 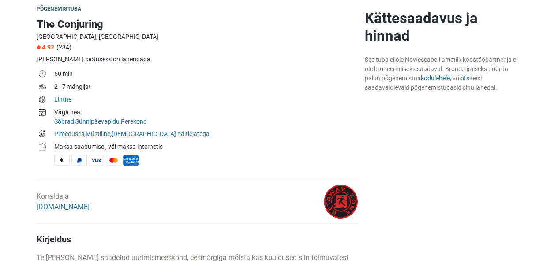 I want to click on h1: The Conjuring, so click(x=197, y=24).